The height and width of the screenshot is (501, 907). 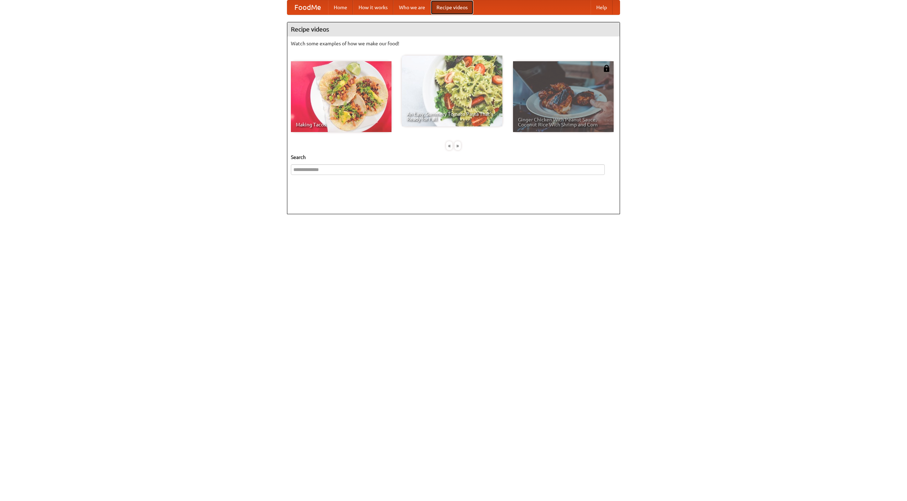 I want to click on h4: Recipe videos, so click(x=454, y=29).